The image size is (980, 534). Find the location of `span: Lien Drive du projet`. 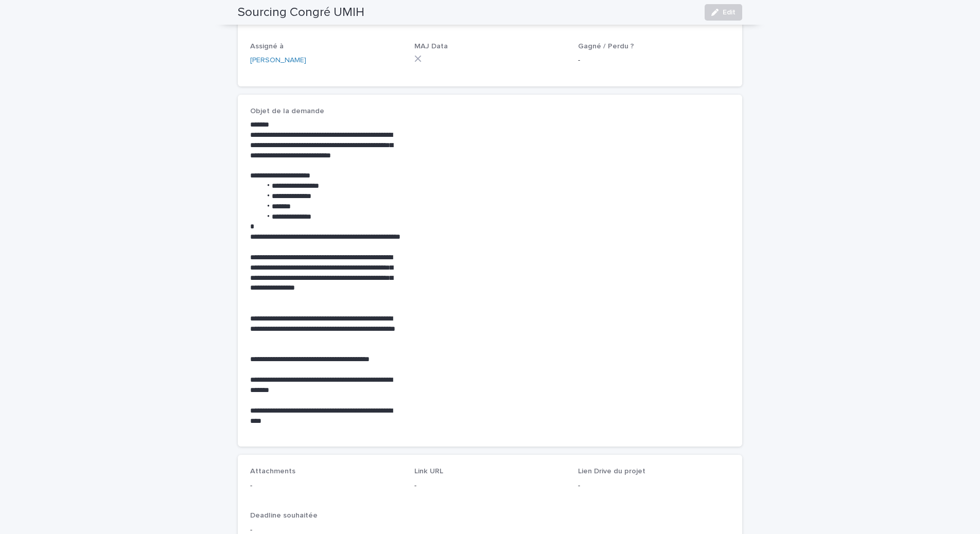

span: Lien Drive du projet is located at coordinates (612, 472).